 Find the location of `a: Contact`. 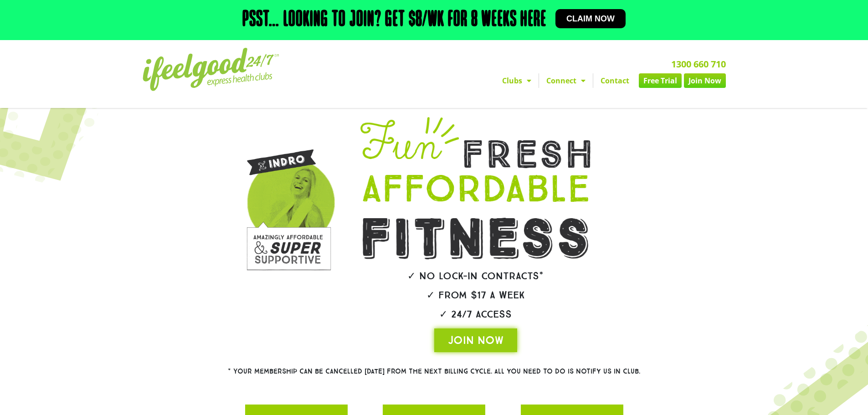

a: Contact is located at coordinates (615, 80).